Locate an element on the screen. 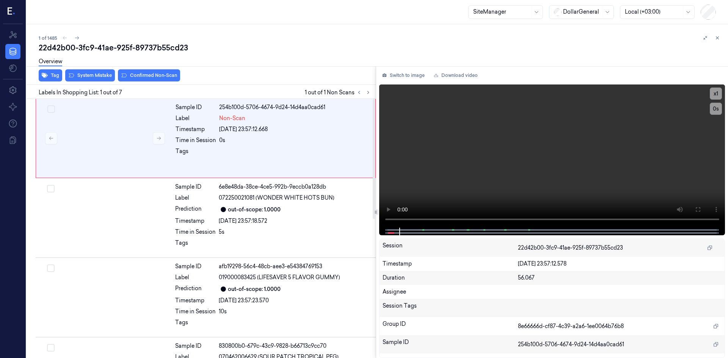 The image size is (728, 358). div: 254b100d-5706-4674-9d24-14d4aa0cad61 is located at coordinates (295, 107).